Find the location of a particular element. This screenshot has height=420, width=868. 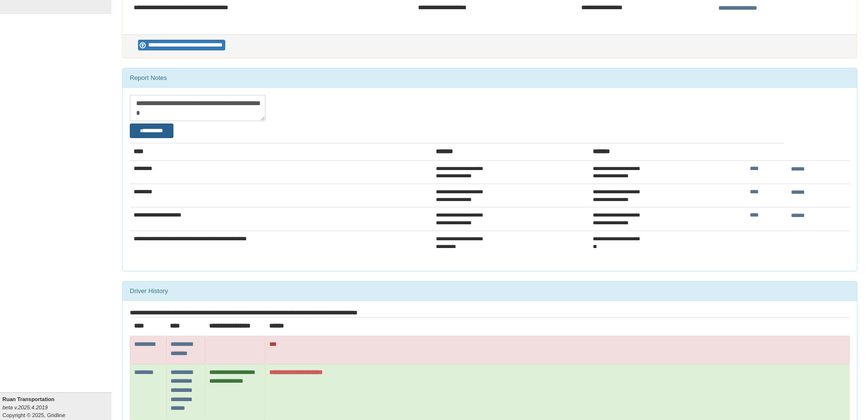

i: beta v.2025.4.2019 is located at coordinates (25, 407).